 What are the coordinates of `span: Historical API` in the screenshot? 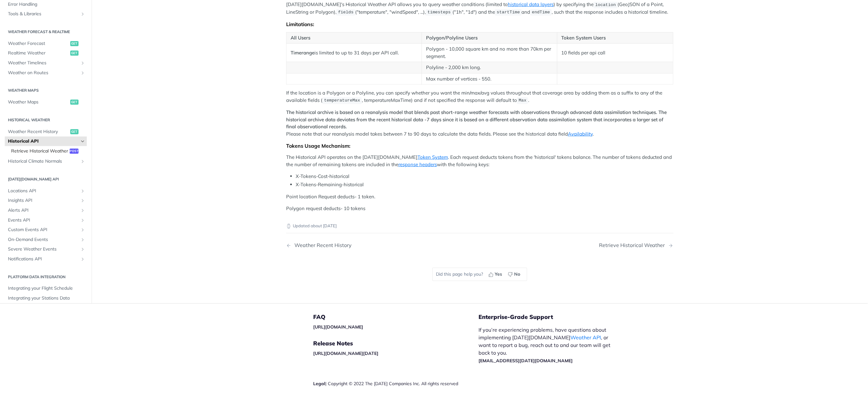 It's located at (43, 142).